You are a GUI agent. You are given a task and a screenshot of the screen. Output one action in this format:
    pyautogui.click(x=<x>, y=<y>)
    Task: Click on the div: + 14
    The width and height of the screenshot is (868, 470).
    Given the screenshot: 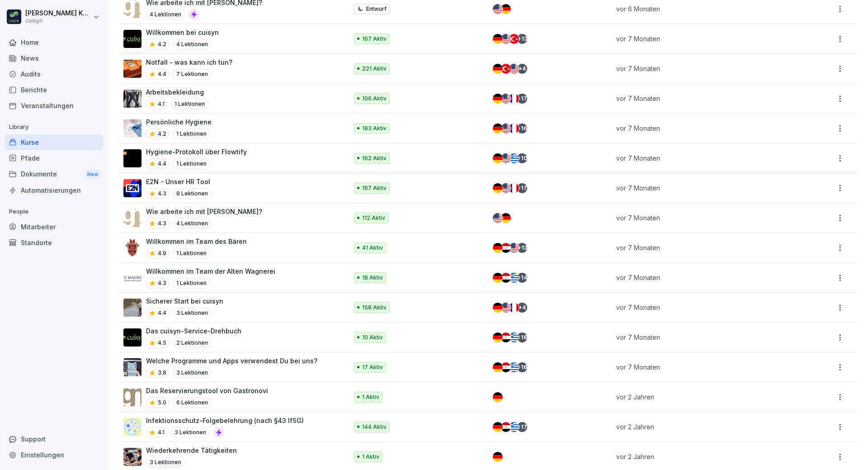 What is the action you would take?
    pyautogui.click(x=522, y=278)
    